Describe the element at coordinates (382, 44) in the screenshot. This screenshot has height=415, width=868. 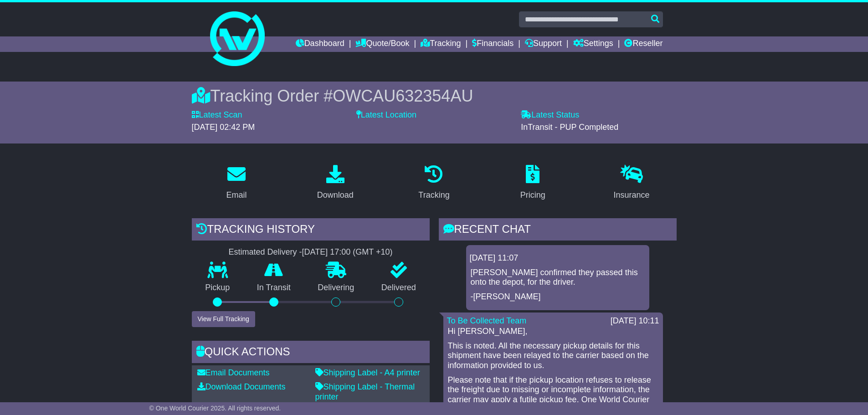
I see `a: Quote/Book` at that location.